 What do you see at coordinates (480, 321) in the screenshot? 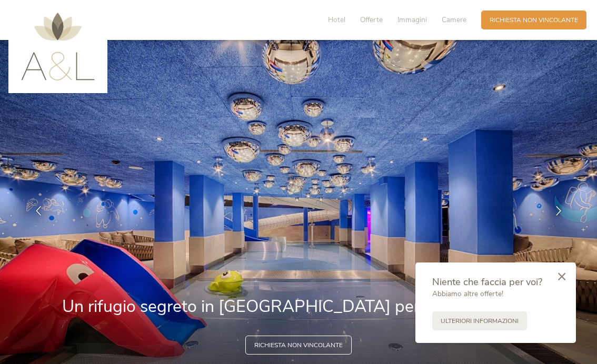
I see `span: Ulteriori informazioni` at bounding box center [480, 321].